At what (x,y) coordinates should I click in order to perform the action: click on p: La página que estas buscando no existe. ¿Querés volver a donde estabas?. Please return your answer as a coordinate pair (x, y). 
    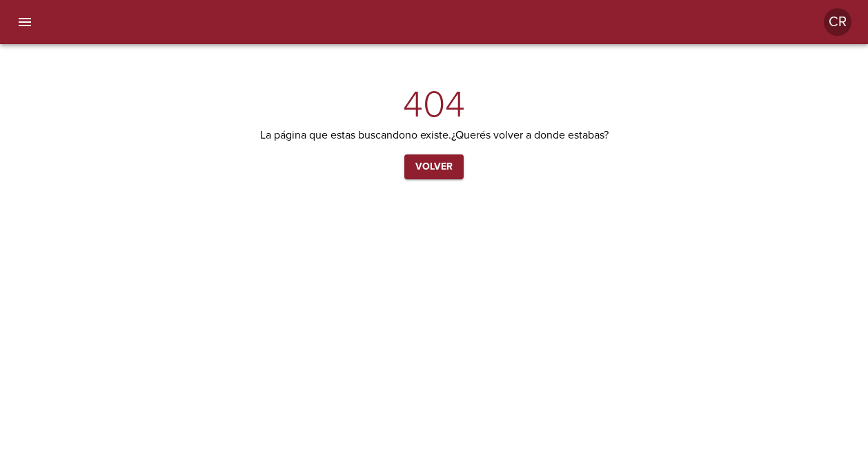
    Looking at the image, I should click on (434, 136).